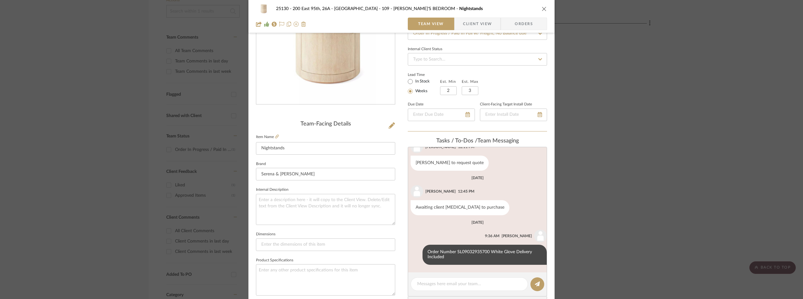  I want to click on input: Enter Item Name, so click(325, 148).